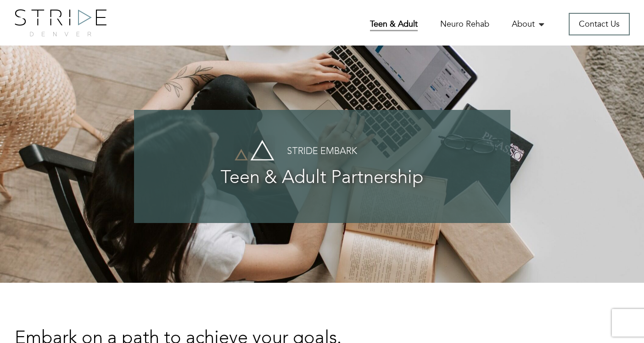 This screenshot has height=343, width=644. Describe the element at coordinates (599, 24) in the screenshot. I see `a: Contact Us` at that location.